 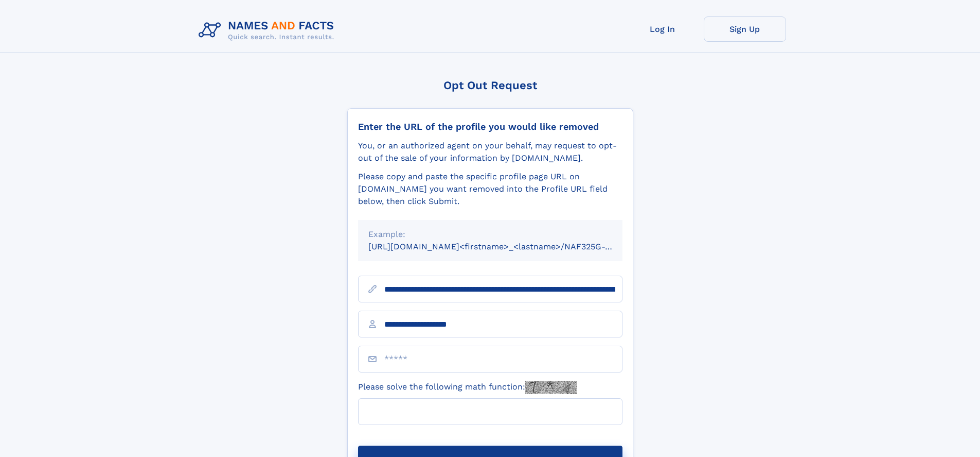 I want to click on div: Opt Out Request, so click(x=490, y=85).